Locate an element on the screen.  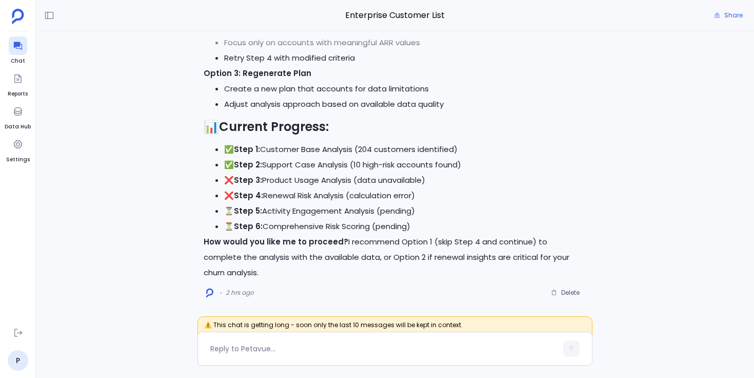
a: Settings is located at coordinates (18, 149).